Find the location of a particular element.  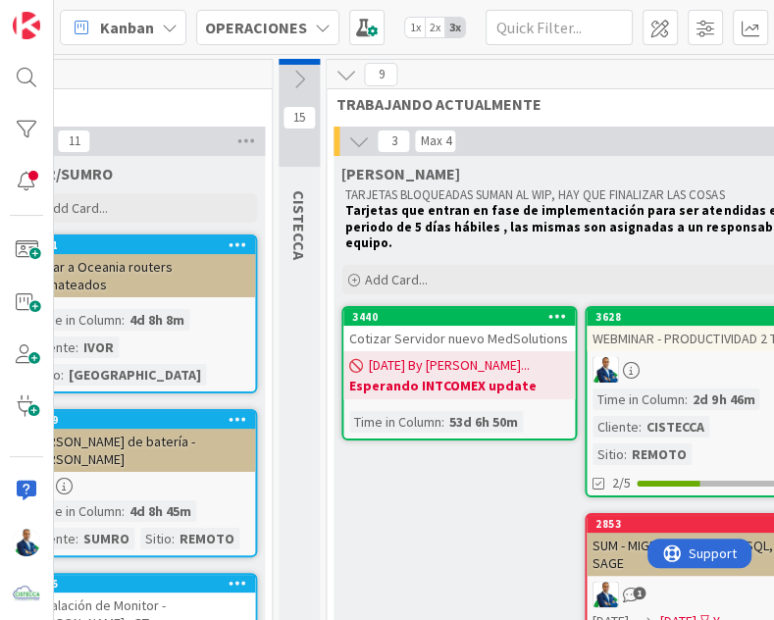

span: Kanban is located at coordinates (127, 27).